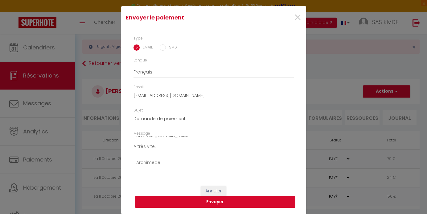 The height and width of the screenshot is (214, 427). Describe the element at coordinates (215, 202) in the screenshot. I see `button: Envoyer` at that location.